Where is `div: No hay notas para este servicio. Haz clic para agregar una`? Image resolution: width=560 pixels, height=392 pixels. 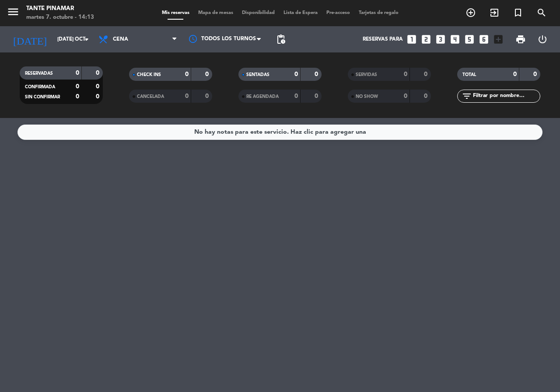 div: No hay notas para este servicio. Haz clic para agregar una is located at coordinates (280, 132).